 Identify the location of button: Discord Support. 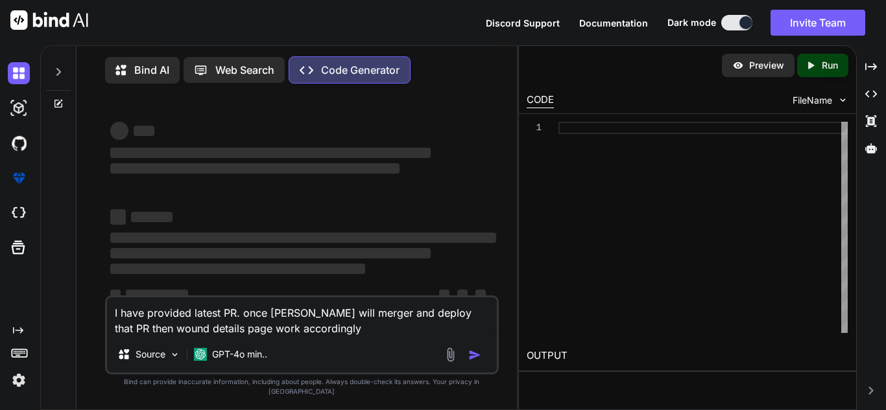
(523, 23).